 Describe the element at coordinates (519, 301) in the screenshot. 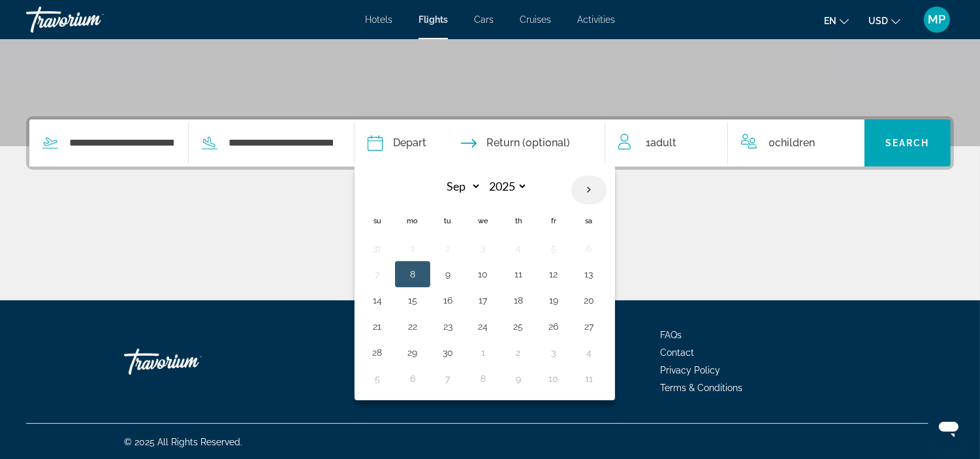

I see `button: Day 18` at that location.